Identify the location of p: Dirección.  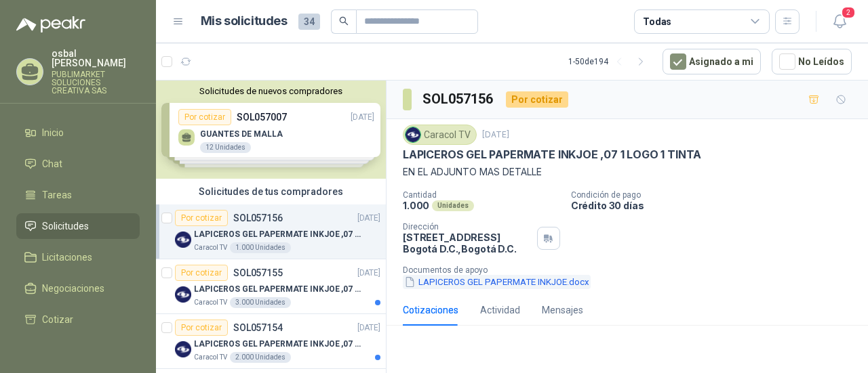
(467, 227).